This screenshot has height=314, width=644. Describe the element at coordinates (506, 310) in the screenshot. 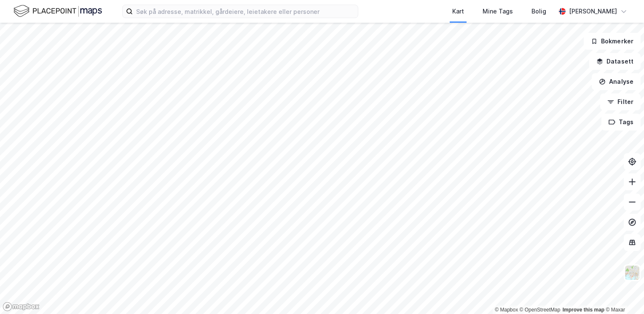

I see `a: Mapbox` at that location.